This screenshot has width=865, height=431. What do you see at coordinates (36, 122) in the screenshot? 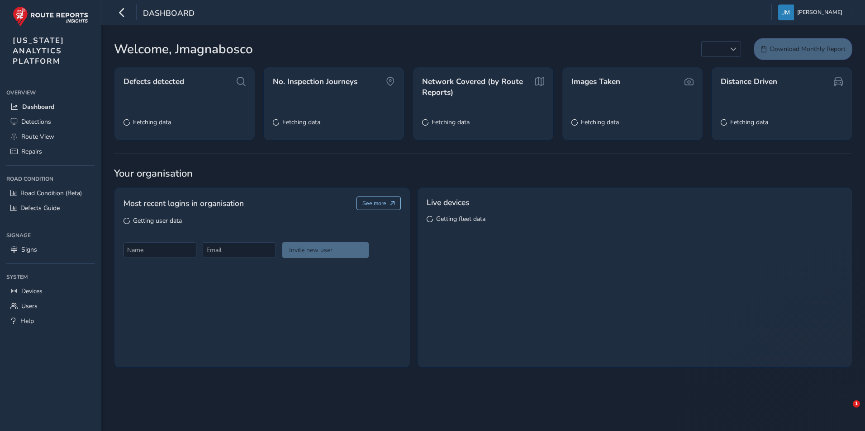
I see `span: Detections` at bounding box center [36, 122].